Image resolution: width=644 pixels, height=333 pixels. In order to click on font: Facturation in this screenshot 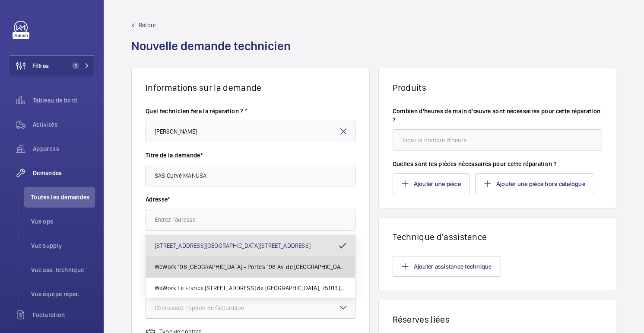, I will do `click(49, 314)`.